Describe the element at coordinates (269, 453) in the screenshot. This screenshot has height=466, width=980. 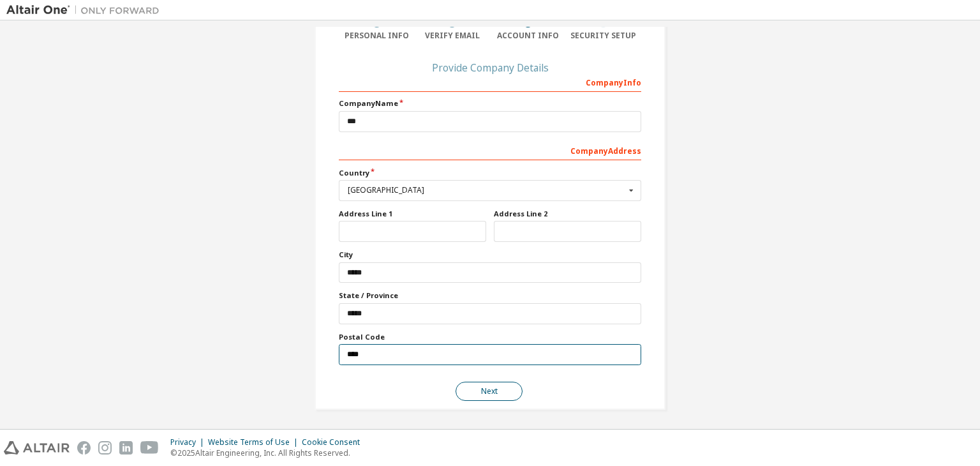
I see `p: © 2025 Altair Engineering, Inc. All Rights Reserved.` at that location.